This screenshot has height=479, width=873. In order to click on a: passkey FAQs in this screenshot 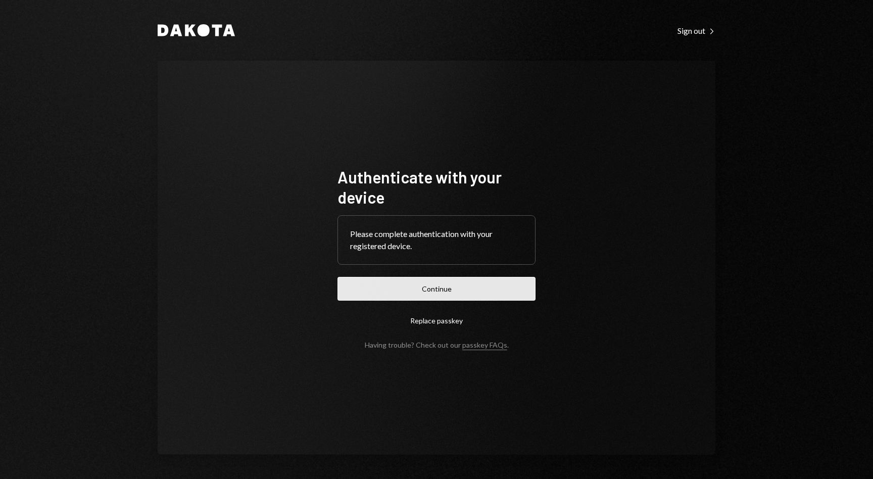, I will do `click(484, 345)`.